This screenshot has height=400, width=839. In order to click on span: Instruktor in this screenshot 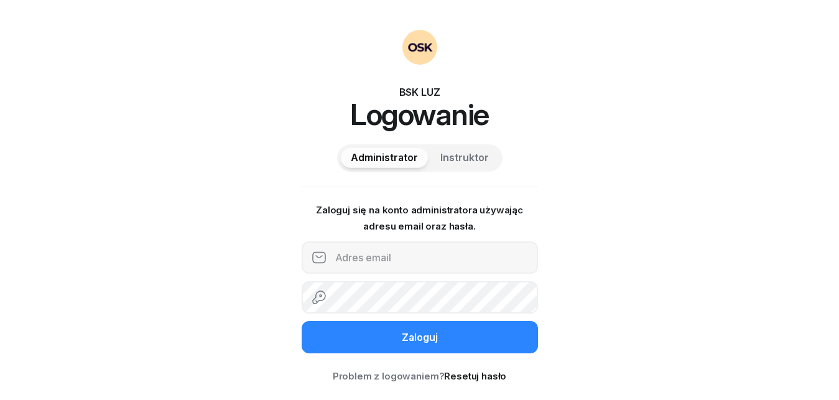, I will do `click(464, 158)`.